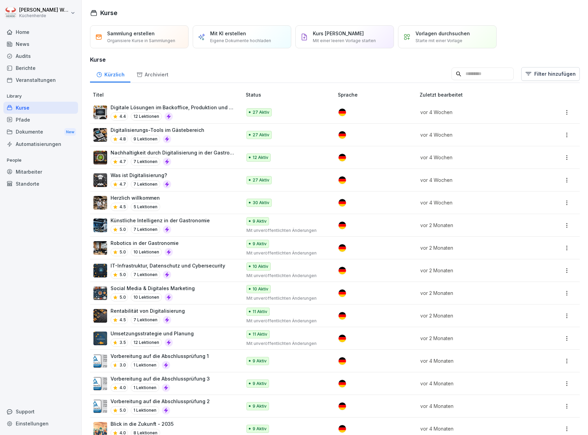  What do you see at coordinates (173, 107) in the screenshot?
I see `p: Digitale Lösungen im Backoffice, Produktion und Mitarbeiter` at bounding box center [173, 107].